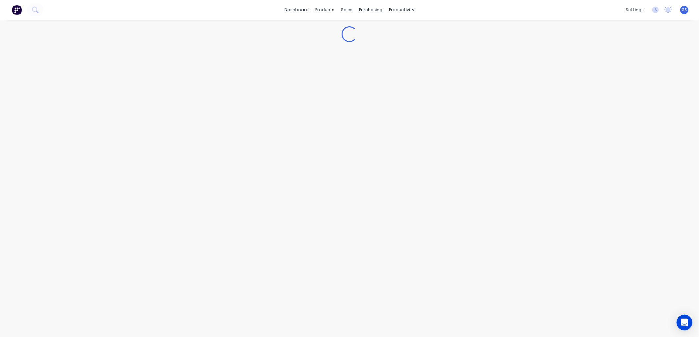 The image size is (699, 337). I want to click on div: Open Intercom Messenger, so click(684, 323).